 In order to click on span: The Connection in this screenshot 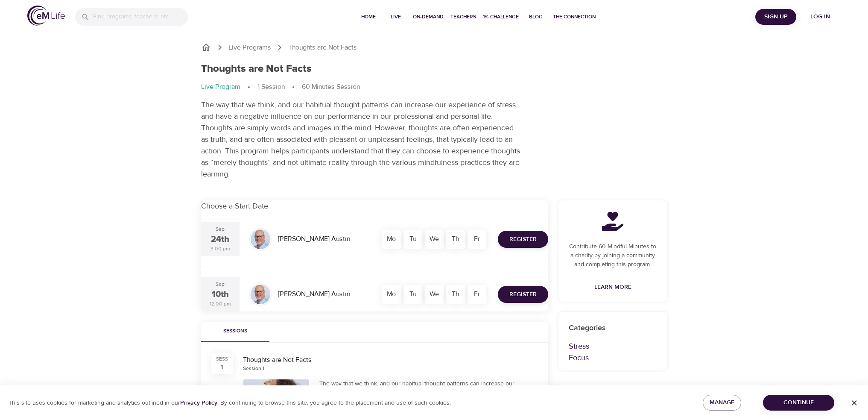, I will do `click(574, 16)`.